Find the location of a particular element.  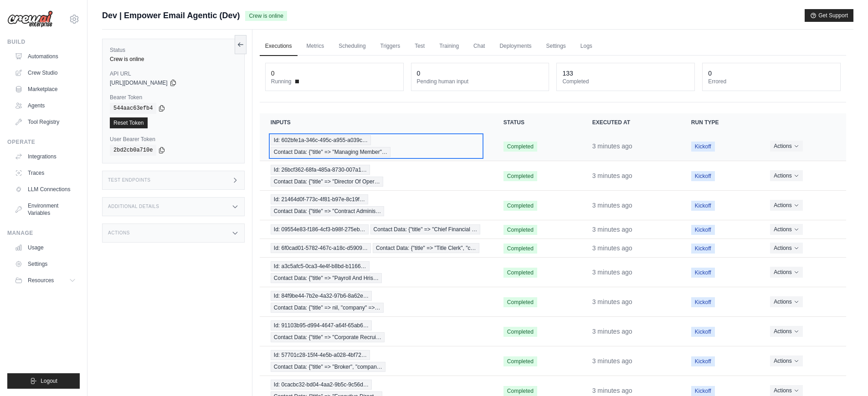

a: LLM Connections is located at coordinates (45, 189).